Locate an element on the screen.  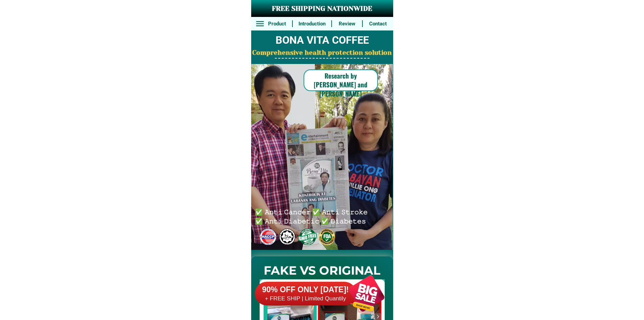
h6: ✅ 𝙰𝚗𝚝𝚒 𝙲𝚊𝚗𝚌𝚎𝚛 ✅ 𝙰𝚗𝚝𝚒 𝚂𝚝𝚛𝚘𝚔𝚎 ✅ 𝙰𝚗𝚝𝚒 𝙳𝚒𝚊𝚋𝚎𝚝𝚒𝚌 ✅ 𝙳𝚒𝚊𝚋𝚎𝚝𝚎𝚜 is located at coordinates (313, 215).